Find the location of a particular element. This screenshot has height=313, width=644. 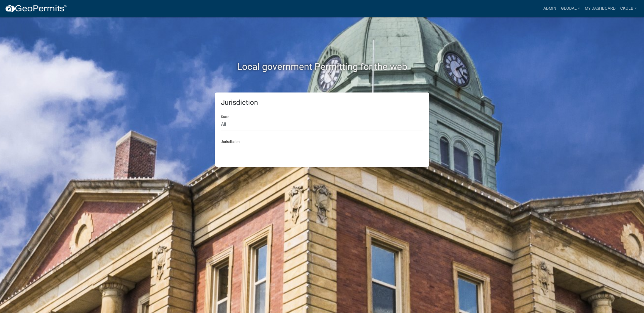

a: My Dashboard is located at coordinates (600, 8).